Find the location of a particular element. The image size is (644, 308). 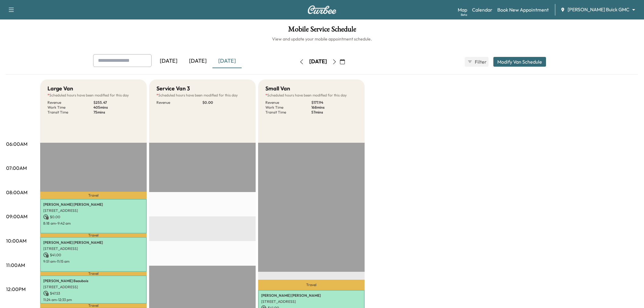

button: Filter is located at coordinates (477, 62).